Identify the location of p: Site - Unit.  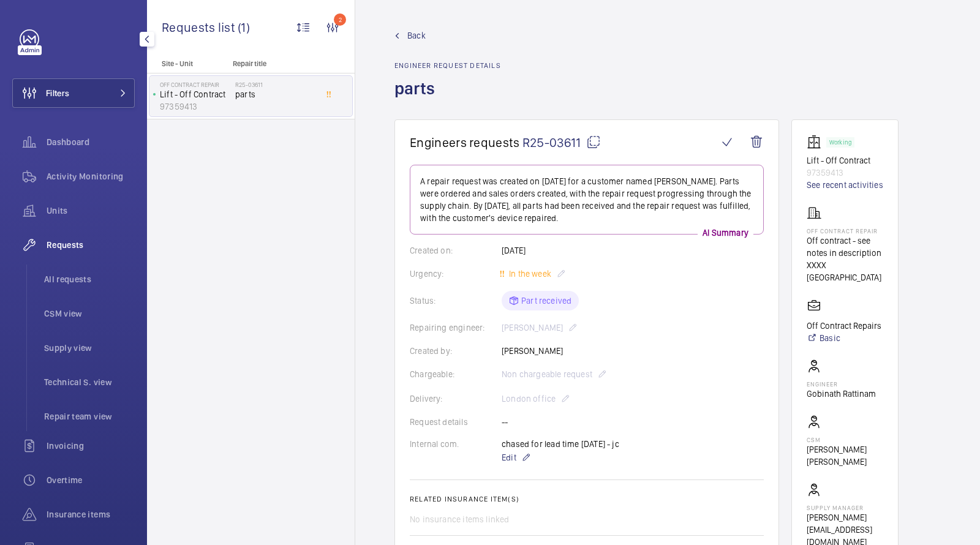
(188, 64).